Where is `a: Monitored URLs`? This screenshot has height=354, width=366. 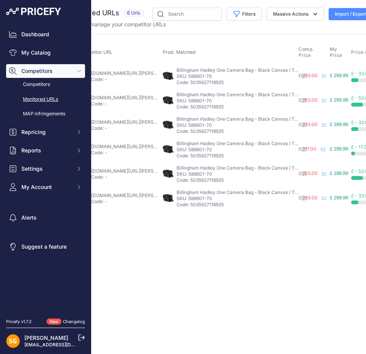 a: Monitored URLs is located at coordinates (45, 99).